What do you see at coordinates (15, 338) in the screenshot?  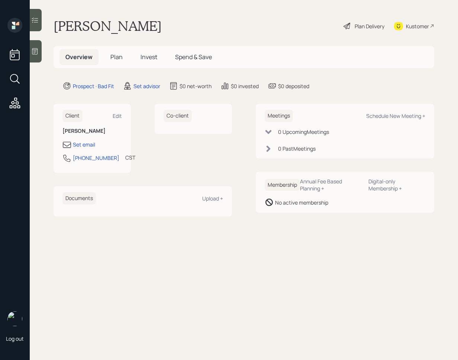 I see `div: Log out` at bounding box center [15, 338].